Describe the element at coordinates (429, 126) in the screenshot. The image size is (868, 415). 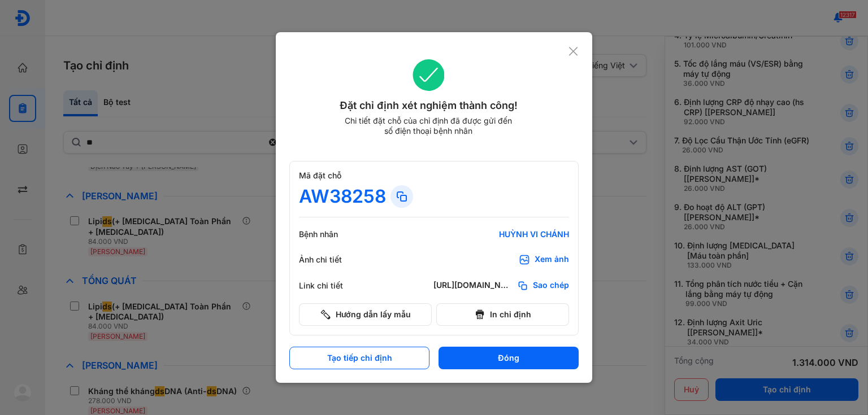
I see `div: Chi tiết đặt chỗ của chỉ định đã được gửi đến số điện thoại bệnh nhân` at that location.